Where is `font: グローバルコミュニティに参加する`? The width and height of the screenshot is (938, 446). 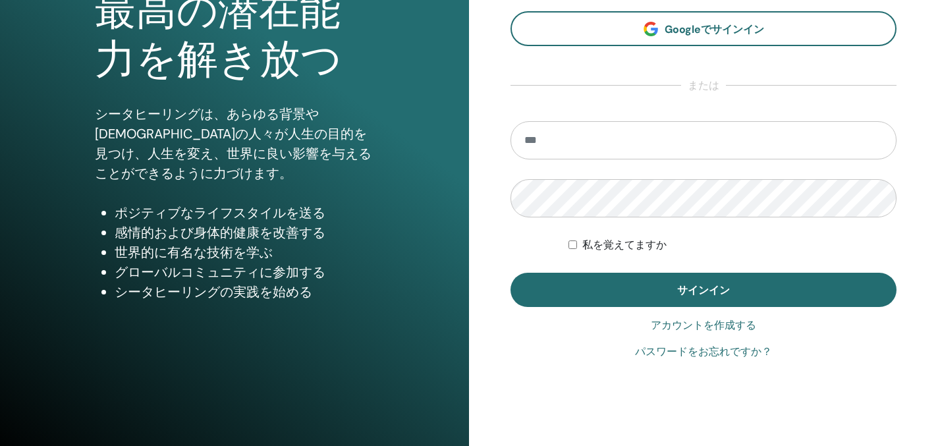
font: グローバルコミュニティに参加する is located at coordinates (220, 272).